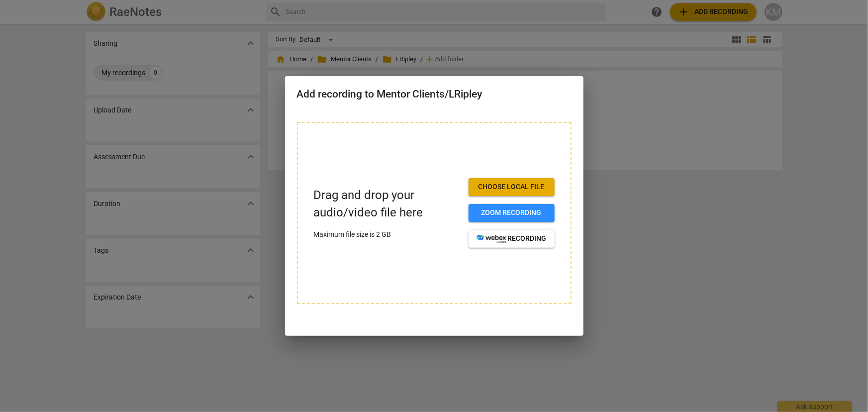 This screenshot has height=412, width=868. Describe the element at coordinates (434, 94) in the screenshot. I see `h2: Add recording to Mentor Clients/LRipley` at that location.